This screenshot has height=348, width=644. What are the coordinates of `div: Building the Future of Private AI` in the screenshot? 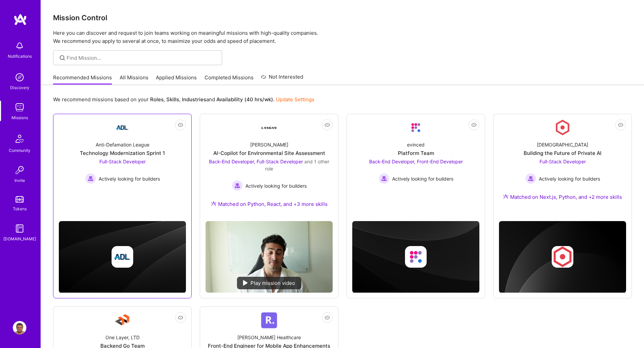 It's located at (562, 153).